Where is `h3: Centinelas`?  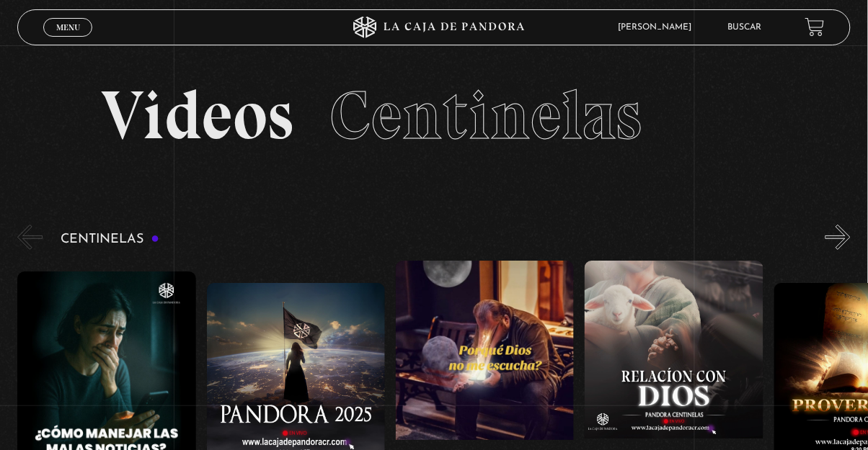
h3: Centinelas is located at coordinates (109, 239).